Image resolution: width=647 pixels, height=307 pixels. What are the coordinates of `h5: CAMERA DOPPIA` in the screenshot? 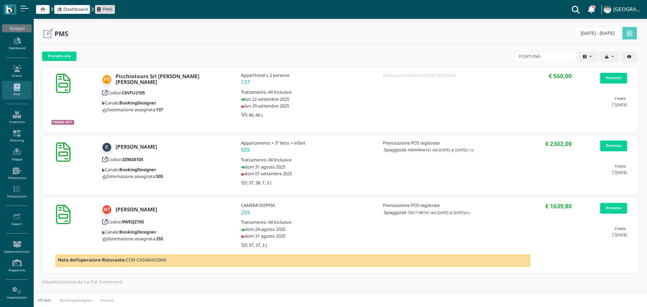 It's located at (309, 205).